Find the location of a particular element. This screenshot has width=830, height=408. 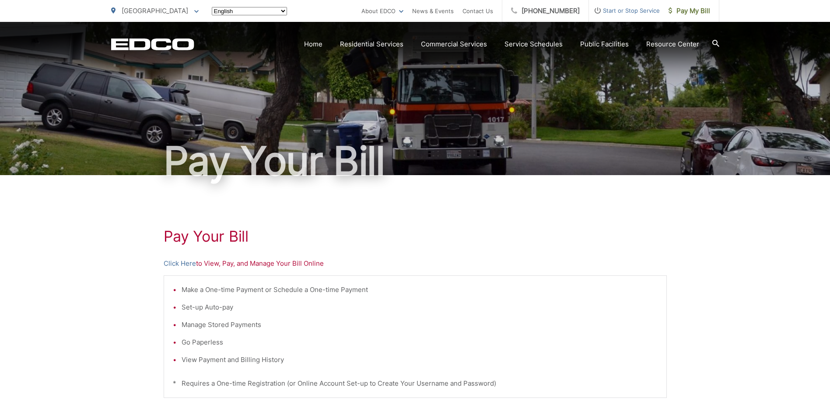

a: EDCD logo. Return to the homepage. is located at coordinates (153, 44).